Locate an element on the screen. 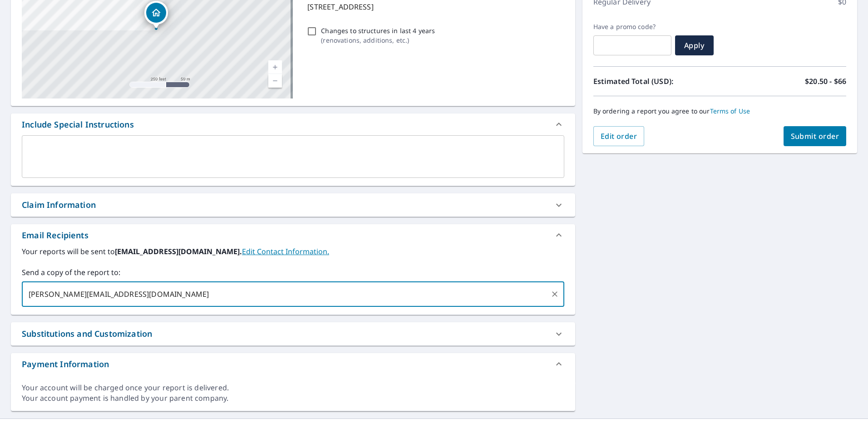  label: Your reports will be sent to is located at coordinates (293, 251).